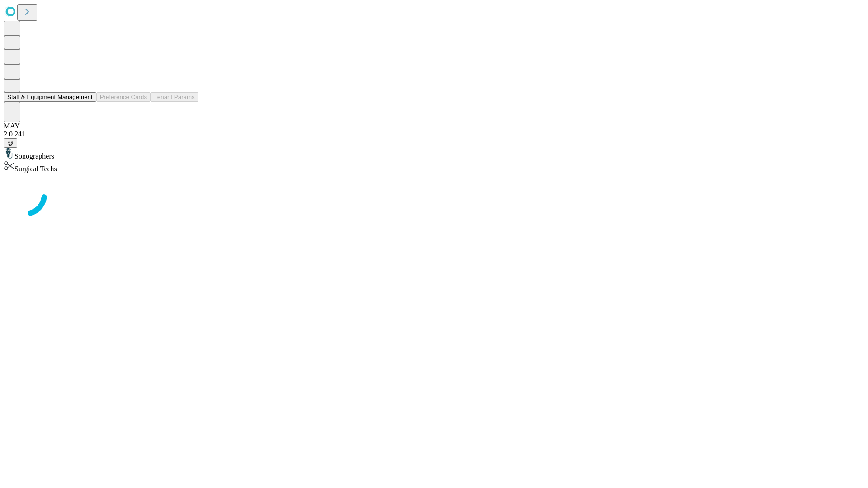 The width and height of the screenshot is (868, 488). Describe the element at coordinates (434, 166) in the screenshot. I see `div: Surgical Techs` at that location.